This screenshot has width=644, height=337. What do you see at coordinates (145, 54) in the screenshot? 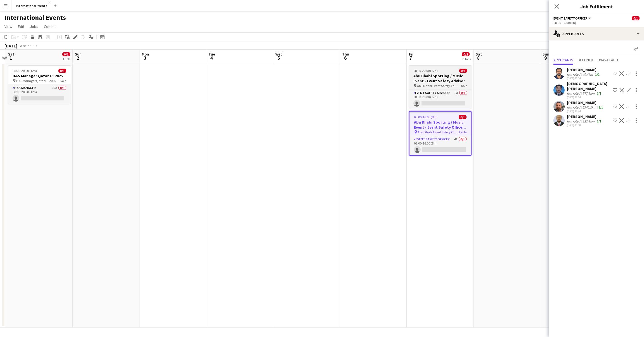
I see `span: Mon` at bounding box center [145, 54].